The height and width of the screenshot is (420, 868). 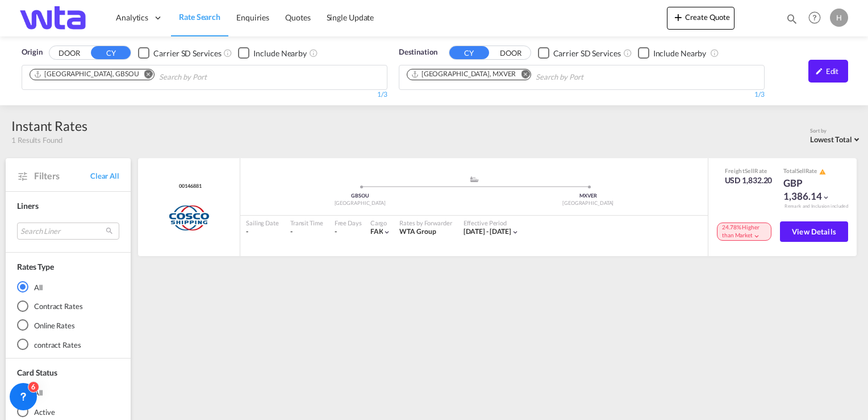 I want to click on span: Destination, so click(x=418, y=52).